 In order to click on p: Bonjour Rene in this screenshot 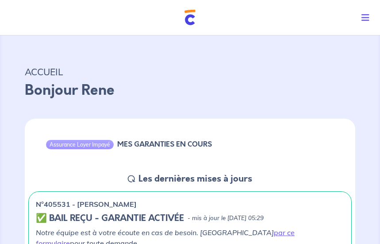, I will do `click(190, 90)`.